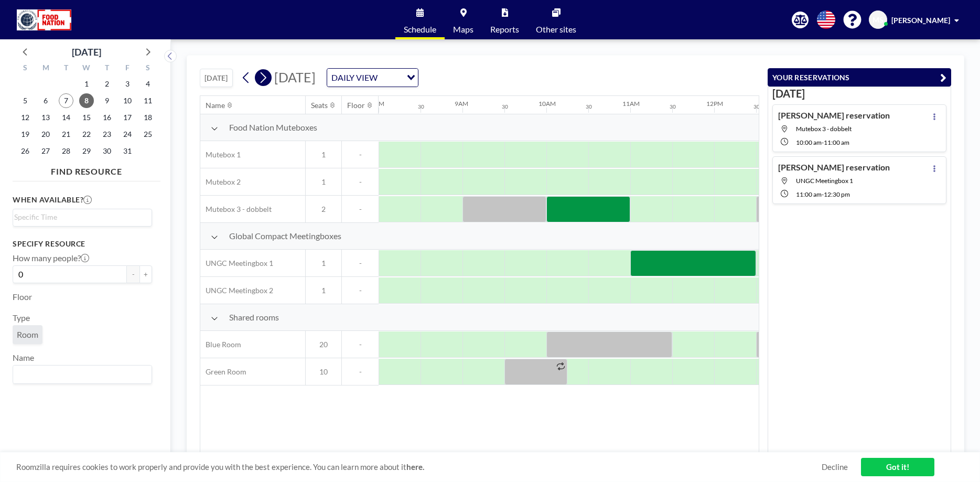  What do you see at coordinates (45, 134) in the screenshot?
I see `span: Monday, October 20, 2025` at bounding box center [45, 134].